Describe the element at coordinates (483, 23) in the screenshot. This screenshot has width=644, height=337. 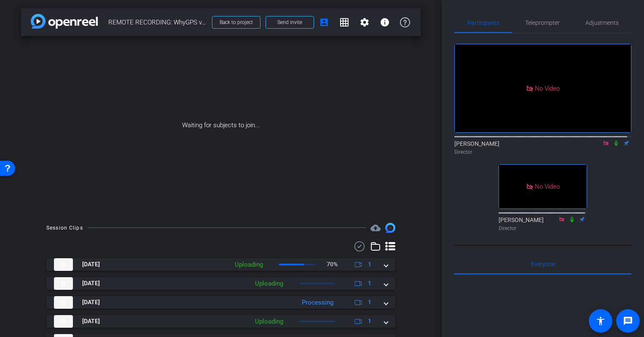
I see `span: Participants` at that location.